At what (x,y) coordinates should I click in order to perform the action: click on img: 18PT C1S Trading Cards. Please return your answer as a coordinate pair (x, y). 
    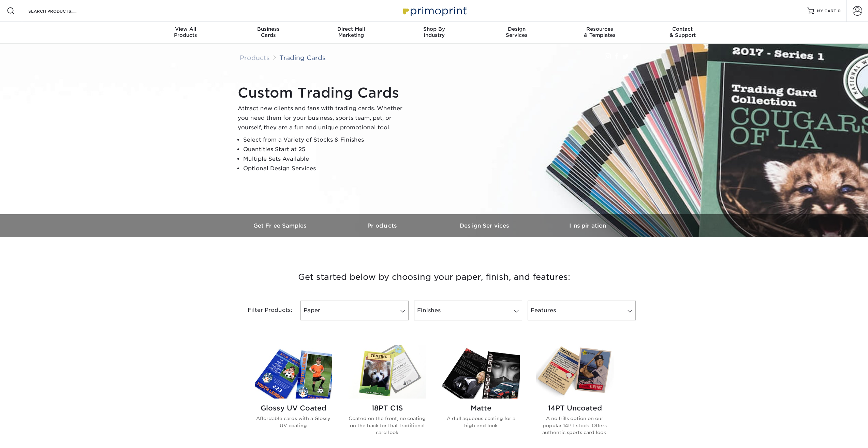
    Looking at the image, I should click on (387, 371).